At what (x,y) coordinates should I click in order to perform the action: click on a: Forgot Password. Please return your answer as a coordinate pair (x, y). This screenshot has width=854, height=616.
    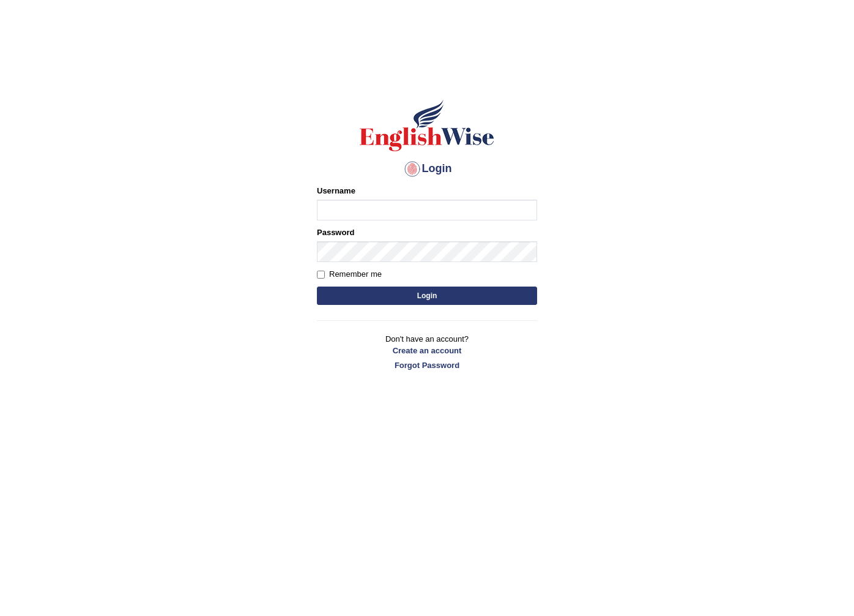
    Looking at the image, I should click on (427, 365).